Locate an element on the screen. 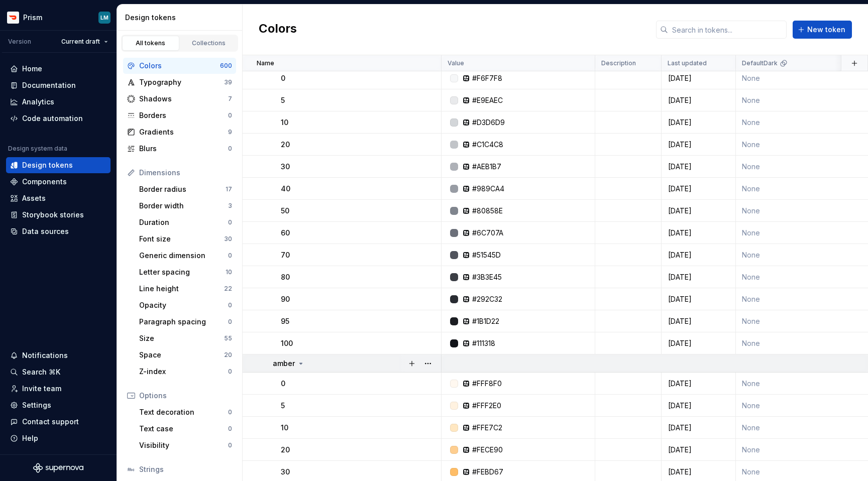 The width and height of the screenshot is (868, 481). div: 600 is located at coordinates (226, 66).